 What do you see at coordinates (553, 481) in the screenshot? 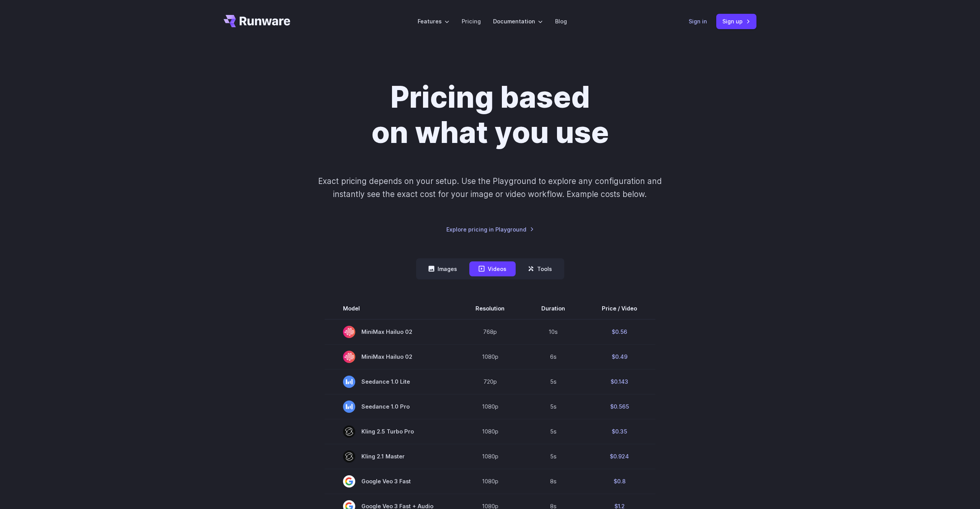
I see `td: 8s` at bounding box center [553, 481].